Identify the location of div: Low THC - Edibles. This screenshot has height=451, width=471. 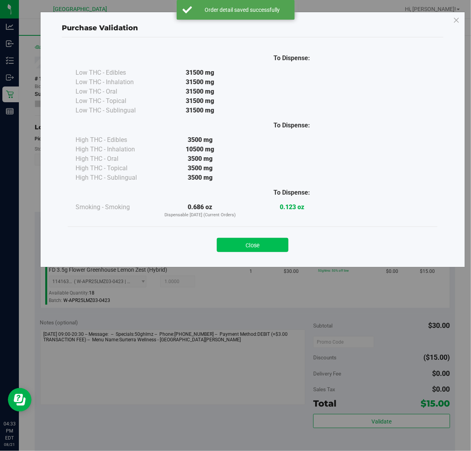
(115, 73).